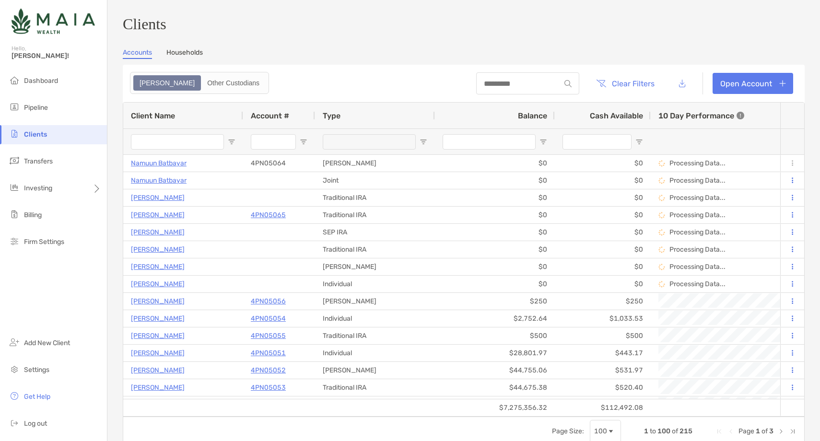 The height and width of the screenshot is (441, 820). Describe the element at coordinates (268, 318) in the screenshot. I see `a: 4PN05054` at that location.